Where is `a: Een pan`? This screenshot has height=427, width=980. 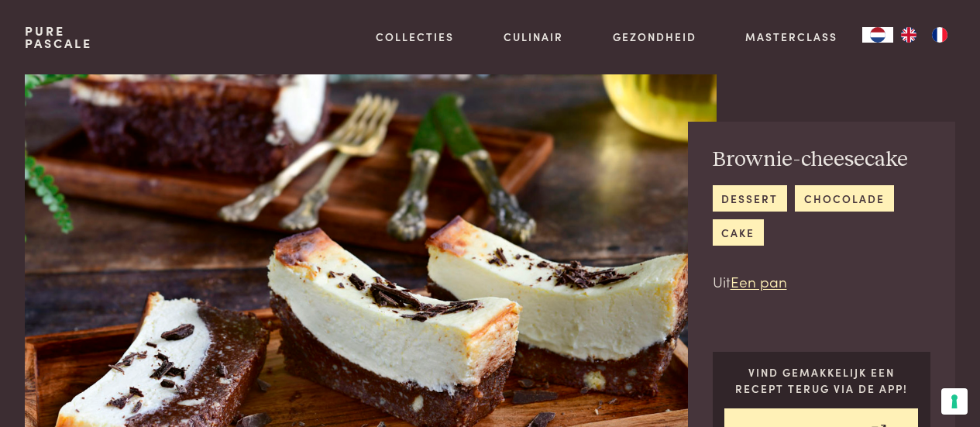 a: Een pan is located at coordinates (759, 280).